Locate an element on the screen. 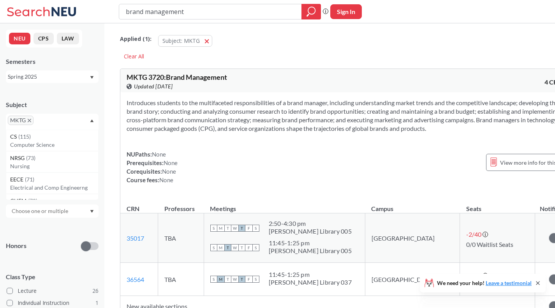 The height and width of the screenshot is (308, 555). button: CPS is located at coordinates (44, 39).